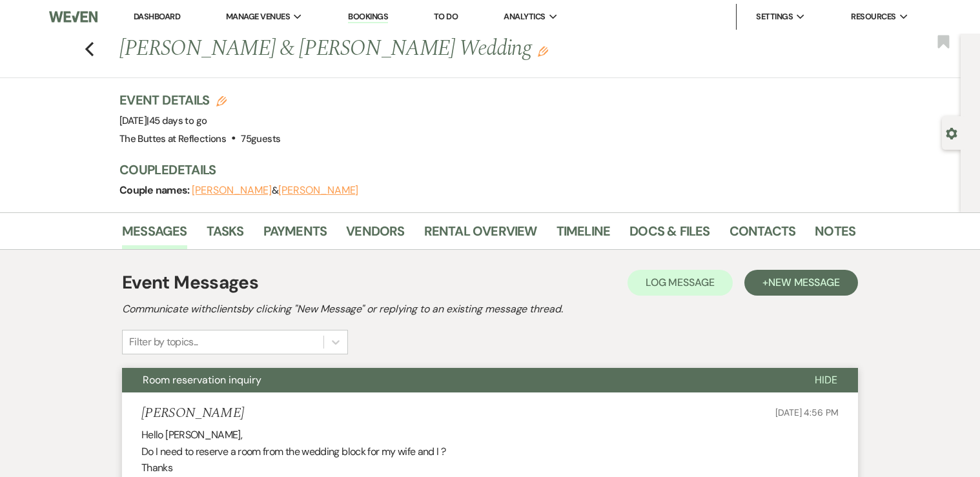 This screenshot has height=477, width=980. I want to click on button: Open lead details, so click(952, 132).